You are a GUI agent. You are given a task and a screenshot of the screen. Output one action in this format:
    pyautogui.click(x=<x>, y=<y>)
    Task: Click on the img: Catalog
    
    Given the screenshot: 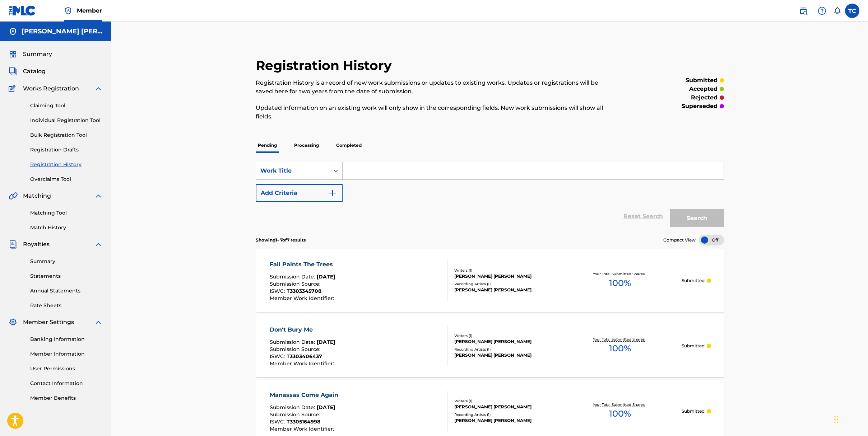 What is the action you would take?
    pyautogui.click(x=13, y=71)
    